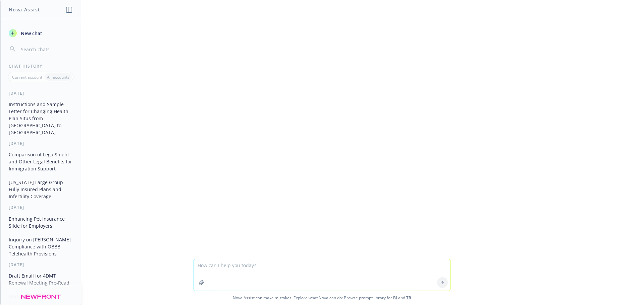  Describe the element at coordinates (40, 66) in the screenshot. I see `div: Chat History` at that location.